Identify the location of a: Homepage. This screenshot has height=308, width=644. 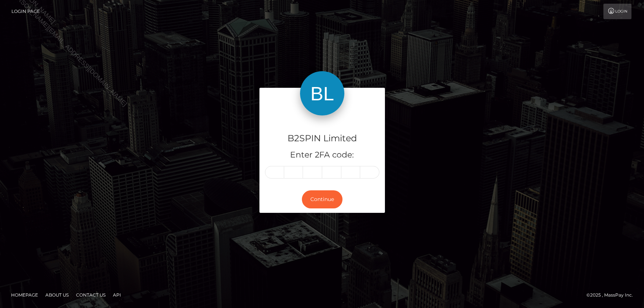
(25, 295).